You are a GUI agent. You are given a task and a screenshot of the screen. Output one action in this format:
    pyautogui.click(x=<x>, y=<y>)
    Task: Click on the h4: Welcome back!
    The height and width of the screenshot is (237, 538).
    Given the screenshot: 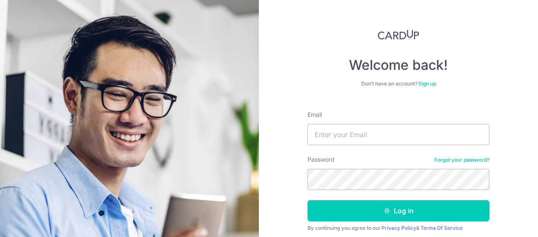 What is the action you would take?
    pyautogui.click(x=399, y=65)
    